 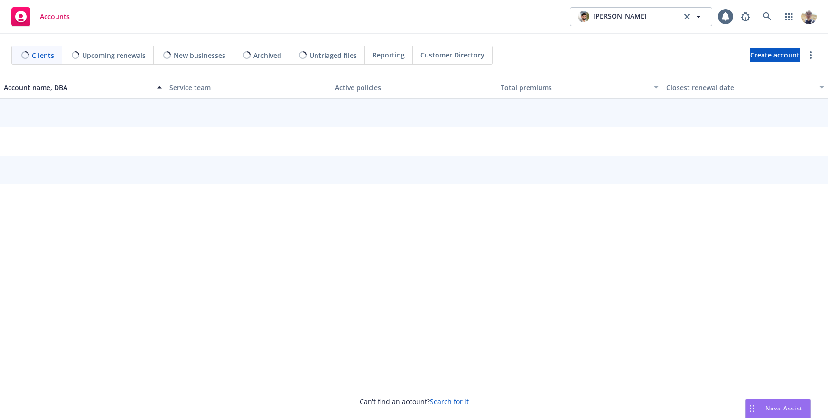 What do you see at coordinates (745, 87) in the screenshot?
I see `button: Closest renewal date` at bounding box center [745, 87].